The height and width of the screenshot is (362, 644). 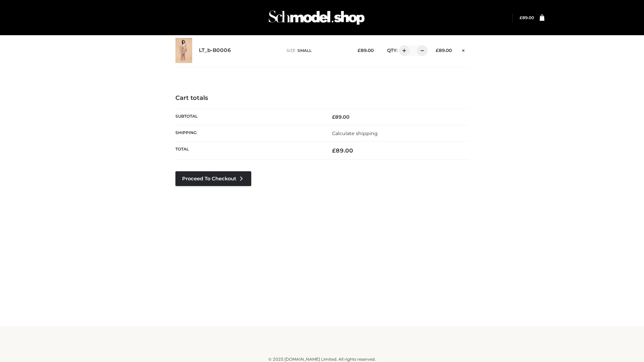 I want to click on a: Schmodel Admin 964, so click(x=316, y=18).